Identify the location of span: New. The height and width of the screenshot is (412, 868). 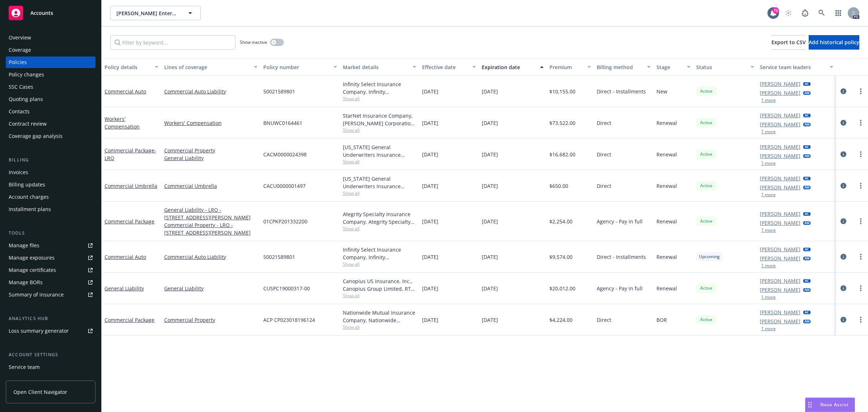
(662, 91).